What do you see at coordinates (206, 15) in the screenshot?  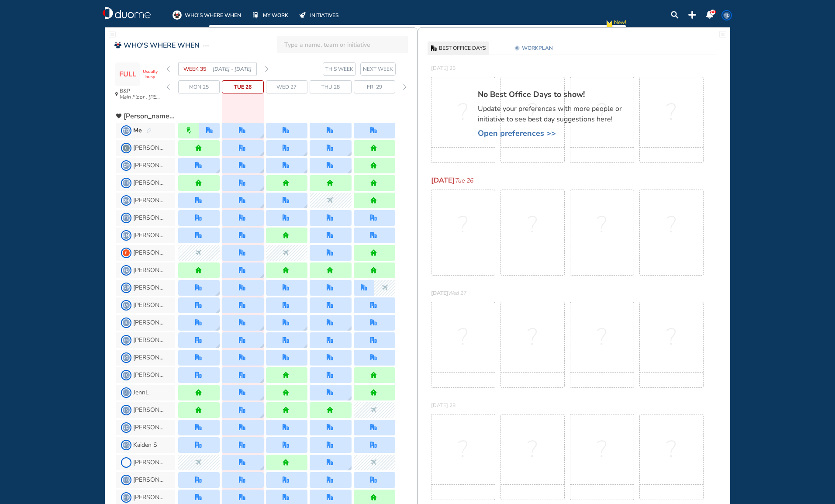 I see `a: WHO'S WHERE WHEN` at bounding box center [206, 15].